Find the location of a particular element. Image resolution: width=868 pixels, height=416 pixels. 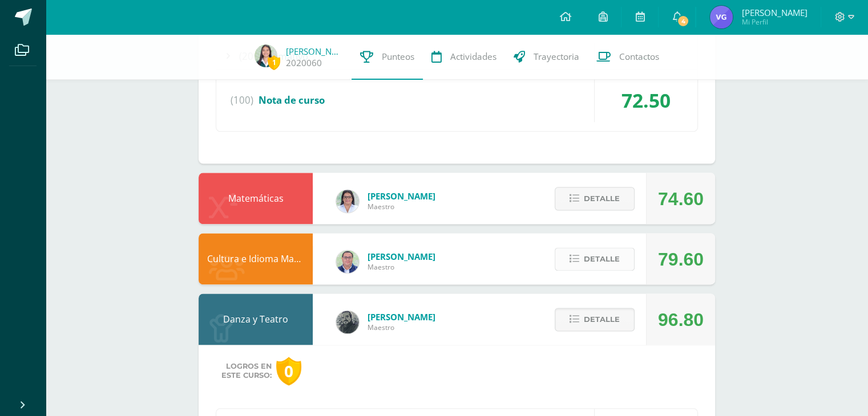

span: 1 is located at coordinates (274, 62).